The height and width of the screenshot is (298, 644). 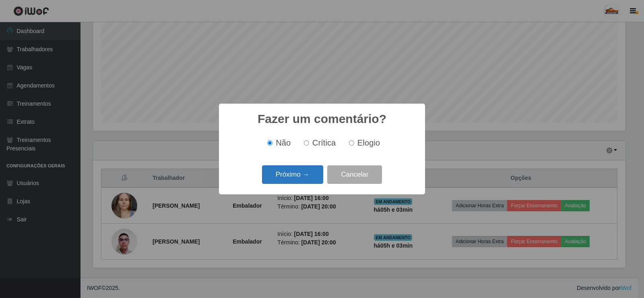 What do you see at coordinates (307, 142) in the screenshot?
I see `input: Crítica` at bounding box center [307, 142].